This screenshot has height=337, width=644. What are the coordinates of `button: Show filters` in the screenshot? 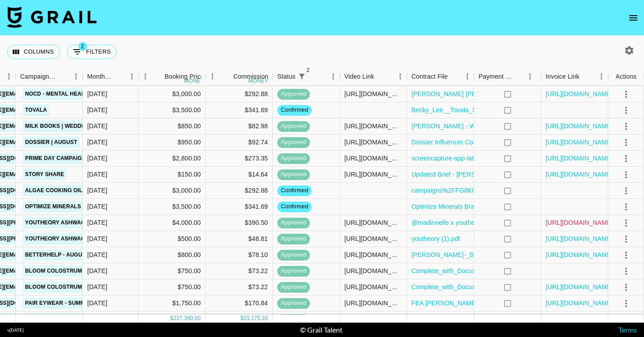 It's located at (302, 76).